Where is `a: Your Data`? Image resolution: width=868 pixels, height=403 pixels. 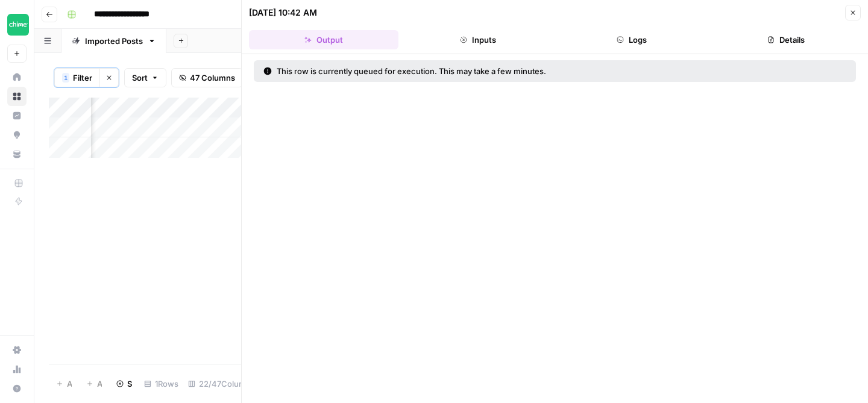
a: Your Data is located at coordinates (17, 154).